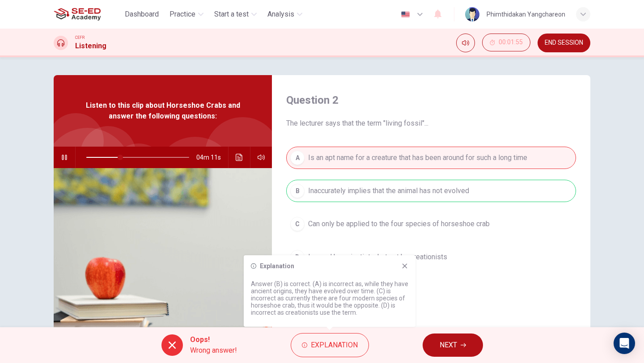  I want to click on span: END SESSION, so click(564, 43).